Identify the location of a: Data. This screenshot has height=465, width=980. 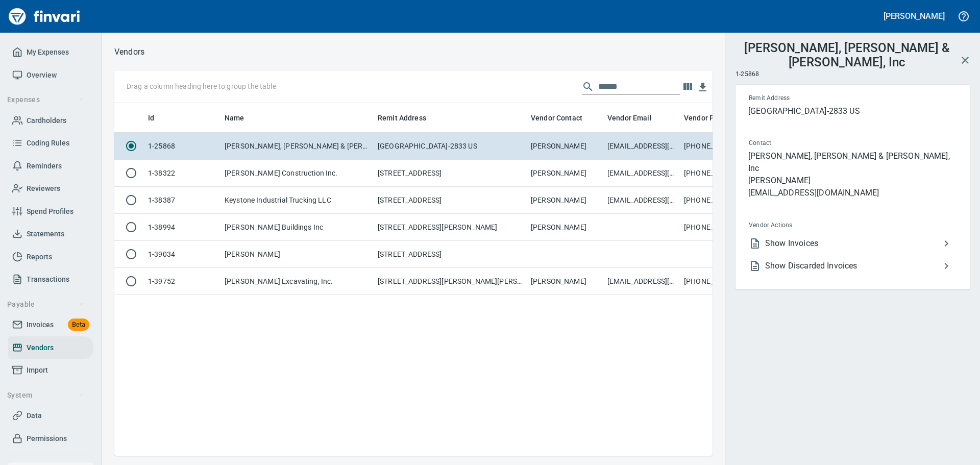
(51, 416).